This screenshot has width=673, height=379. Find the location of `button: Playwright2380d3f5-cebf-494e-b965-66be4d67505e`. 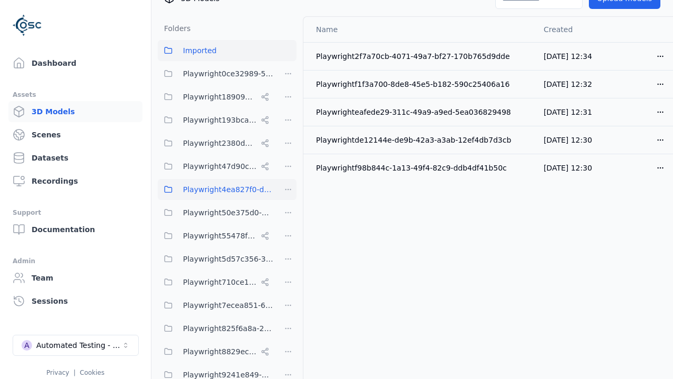

button: Playwright2380d3f5-cebf-494e-b965-66be4d67505e is located at coordinates (216, 143).